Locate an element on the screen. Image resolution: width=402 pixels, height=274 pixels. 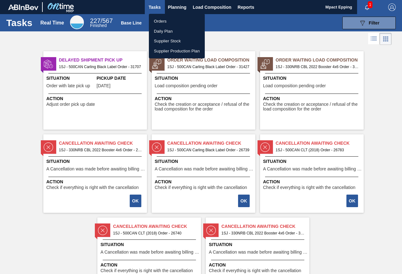
a: Supplier Stock is located at coordinates (177, 41).